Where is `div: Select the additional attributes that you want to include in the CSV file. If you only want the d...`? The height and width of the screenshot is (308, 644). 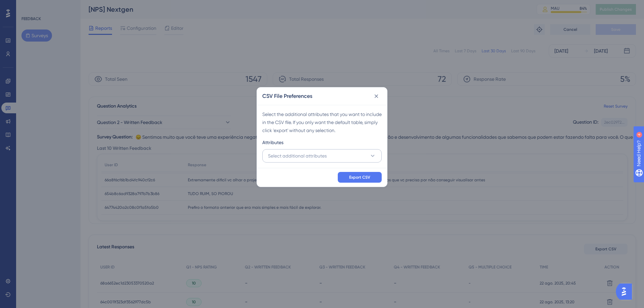
div: Select the additional attributes that you want to include in the CSV file. If you only want the d... is located at coordinates (322, 122).